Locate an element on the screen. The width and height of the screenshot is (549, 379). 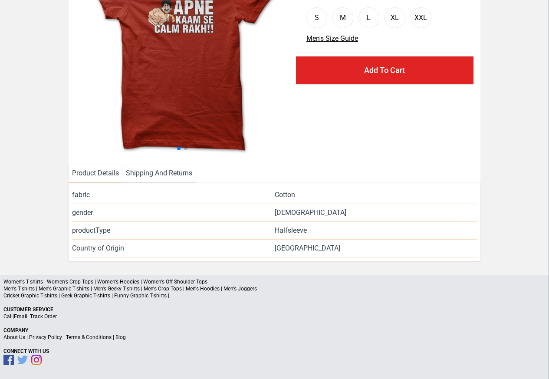
div: M is located at coordinates (343, 18).